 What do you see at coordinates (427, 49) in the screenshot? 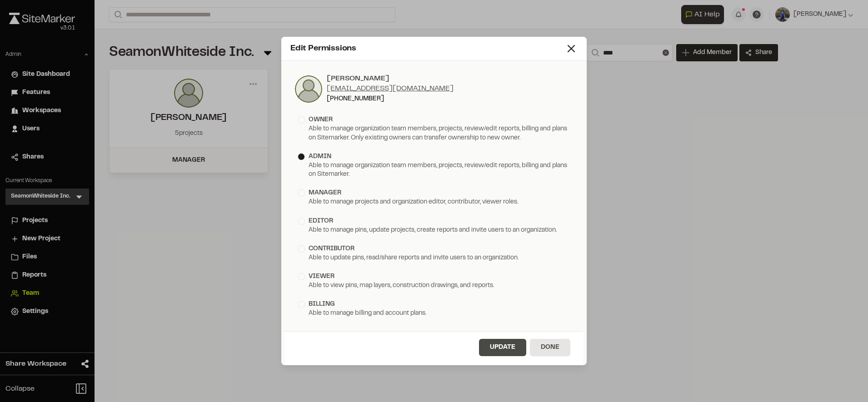
I see `div: Edit Permissions` at bounding box center [427, 49].